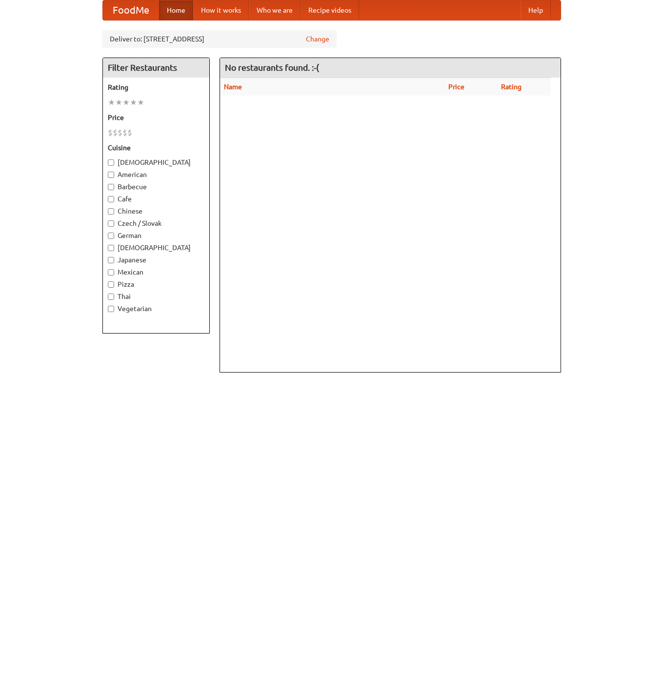 This screenshot has width=663, height=690. I want to click on a: How it works, so click(221, 10).